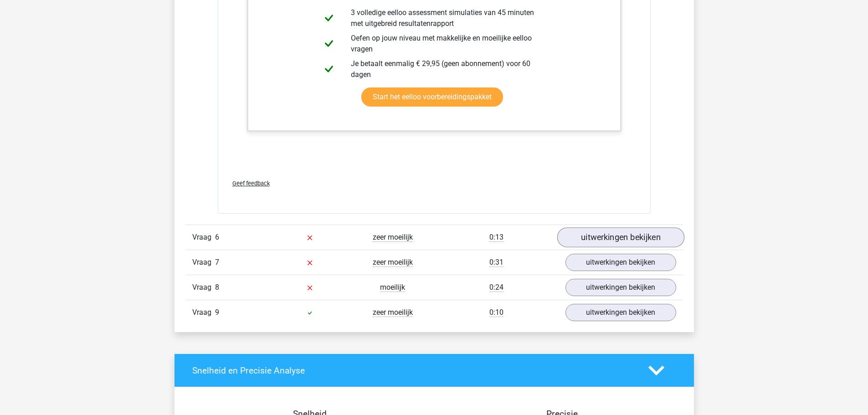 This screenshot has width=868, height=415. What do you see at coordinates (496, 262) in the screenshot?
I see `span: 0:31` at bounding box center [496, 262].